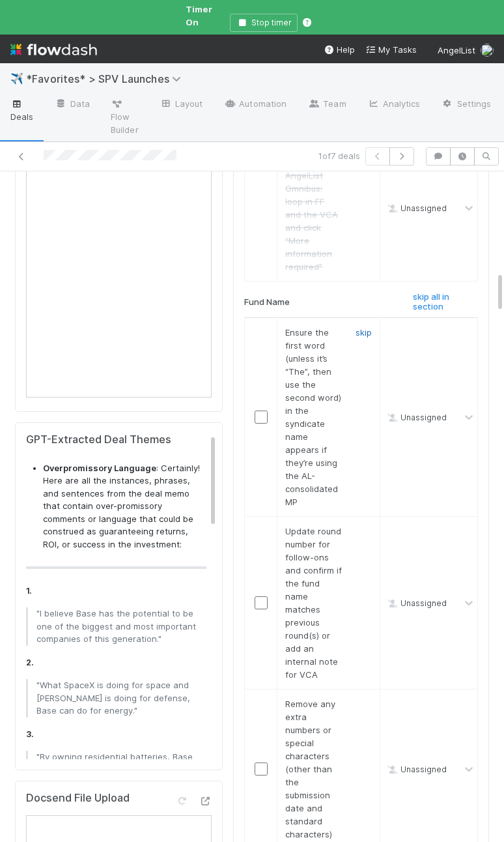 The width and height of the screenshot is (504, 842). What do you see at coordinates (445, 304) in the screenshot?
I see `a: skip all in section` at bounding box center [445, 304].